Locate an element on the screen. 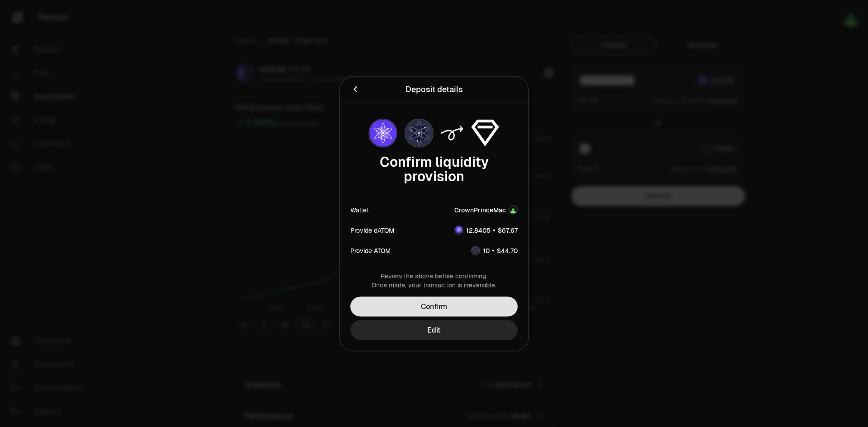  div: Provide ATOM is located at coordinates (370, 250).